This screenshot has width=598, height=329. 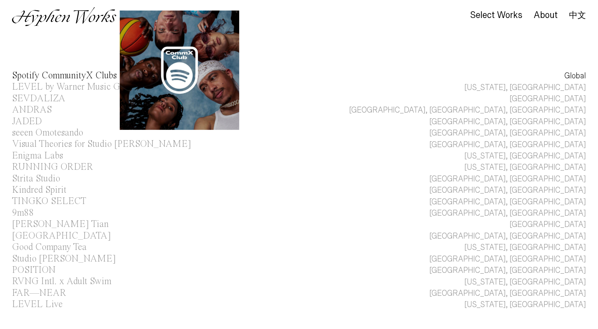 I want to click on a: About, so click(x=546, y=16).